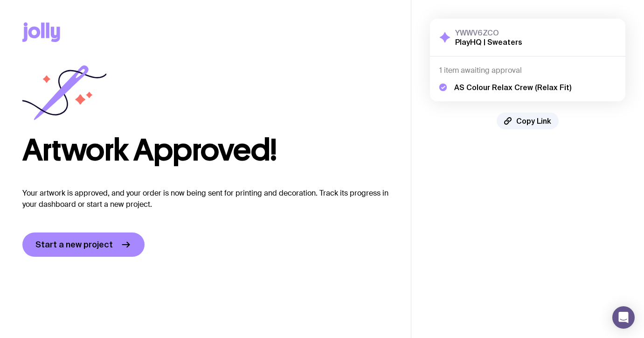 The width and height of the screenshot is (644, 338). I want to click on h5: AS Colour Relax Crew (Relax Fit), so click(513, 87).